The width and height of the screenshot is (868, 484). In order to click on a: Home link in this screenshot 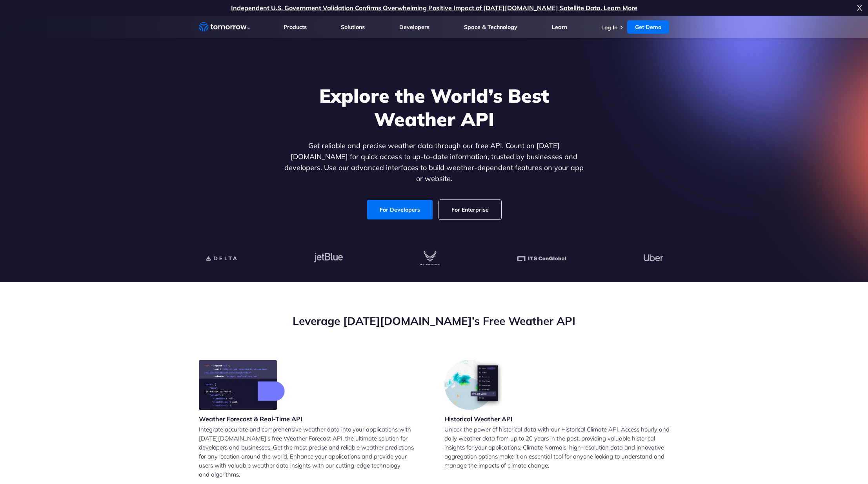, I will do `click(225, 27)`.